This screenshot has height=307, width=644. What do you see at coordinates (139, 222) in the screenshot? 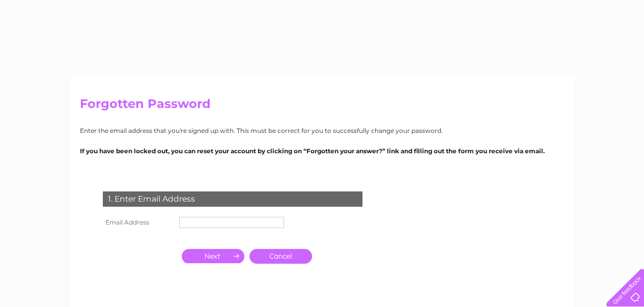
I see `th: Email Address` at bounding box center [139, 222].